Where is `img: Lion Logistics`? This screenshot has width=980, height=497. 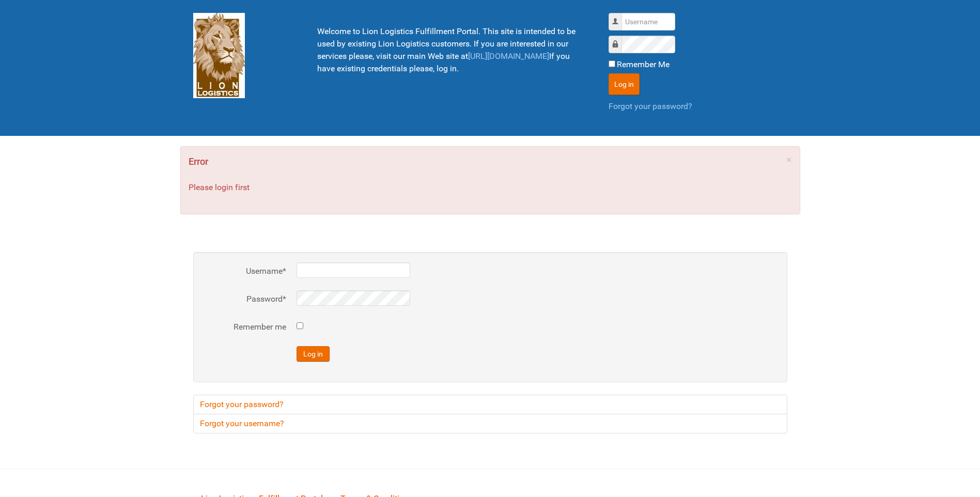 img: Lion Logistics is located at coordinates (219, 55).